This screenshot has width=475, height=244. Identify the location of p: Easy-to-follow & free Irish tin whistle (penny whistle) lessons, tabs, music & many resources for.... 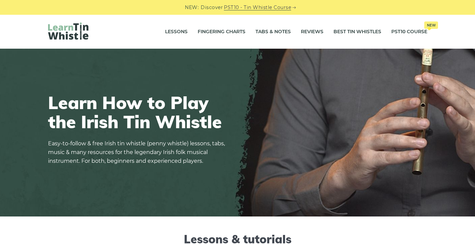
(139, 153).